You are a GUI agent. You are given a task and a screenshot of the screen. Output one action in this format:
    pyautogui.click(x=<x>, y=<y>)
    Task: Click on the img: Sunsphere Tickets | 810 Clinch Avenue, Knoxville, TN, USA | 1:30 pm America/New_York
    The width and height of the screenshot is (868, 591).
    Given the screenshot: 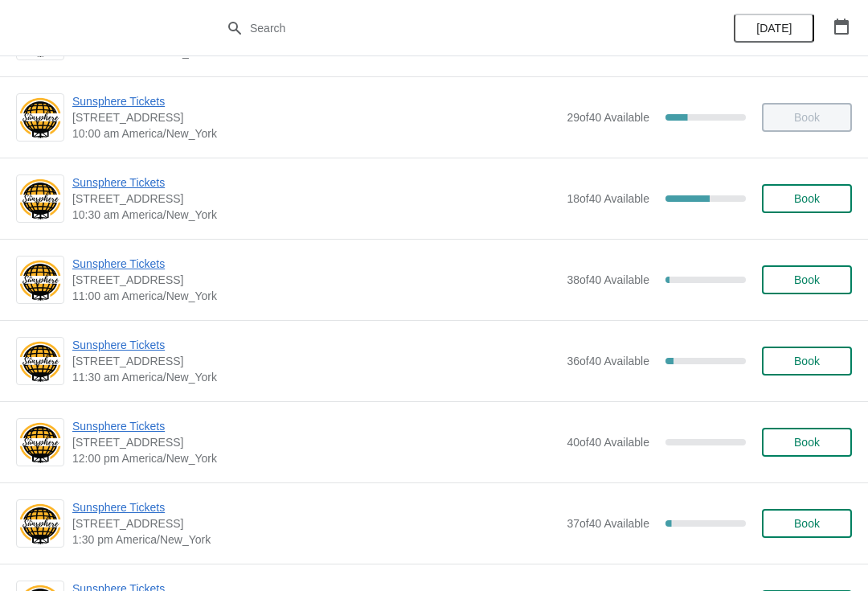 What is the action you would take?
    pyautogui.click(x=40, y=524)
    